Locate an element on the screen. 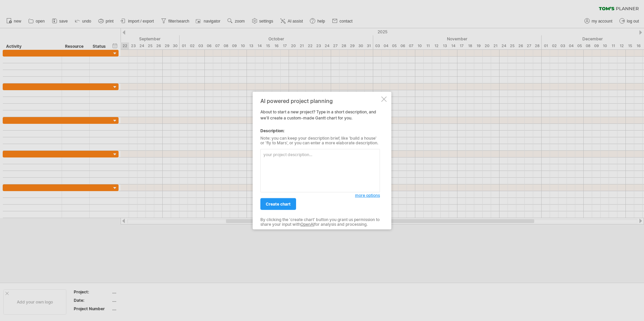  a: OpenAI is located at coordinates (307, 224).